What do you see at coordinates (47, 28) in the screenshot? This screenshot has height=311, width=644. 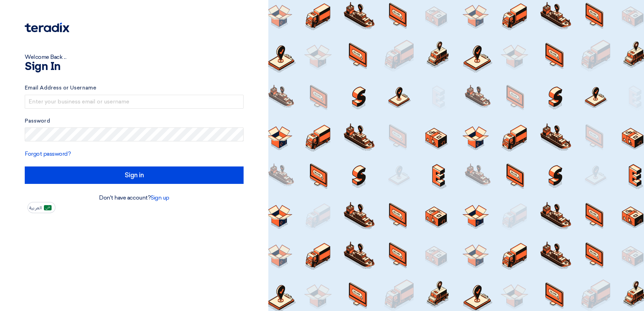 I see `img: Teradix logo` at bounding box center [47, 28].